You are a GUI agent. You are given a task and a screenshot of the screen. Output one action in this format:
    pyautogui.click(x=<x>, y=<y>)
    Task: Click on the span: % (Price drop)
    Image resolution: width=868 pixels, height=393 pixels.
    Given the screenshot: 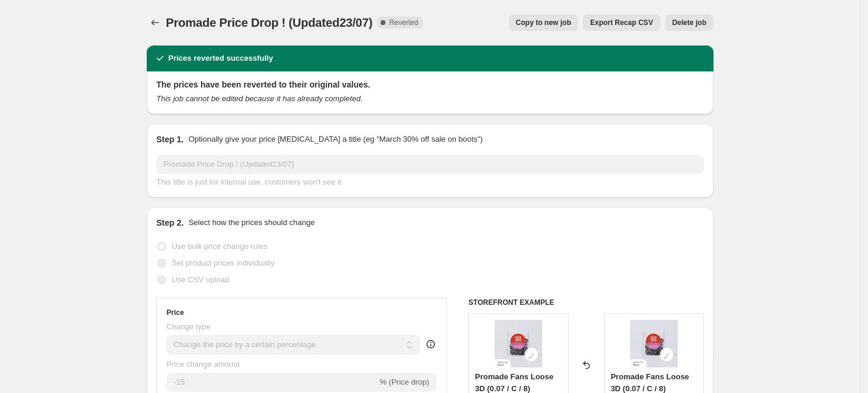 What is the action you would take?
    pyautogui.click(x=404, y=382)
    